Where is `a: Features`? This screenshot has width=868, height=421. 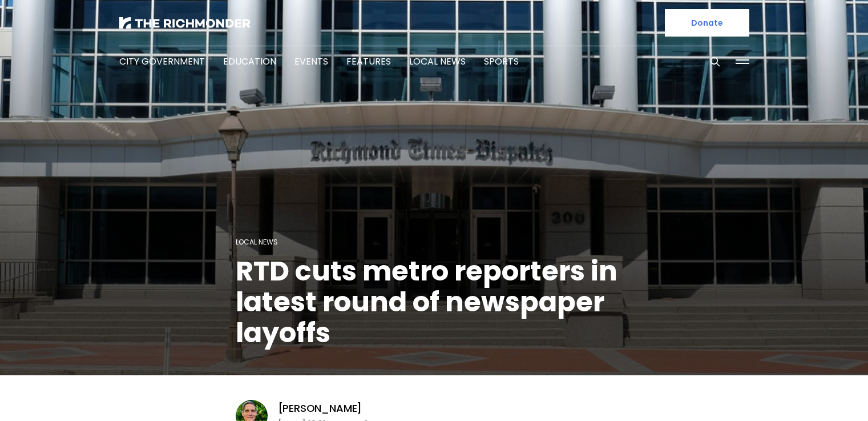
a: Features is located at coordinates (368, 61).